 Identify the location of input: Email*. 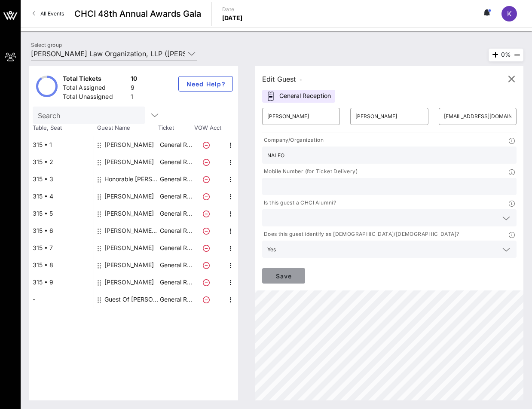
(478, 117).